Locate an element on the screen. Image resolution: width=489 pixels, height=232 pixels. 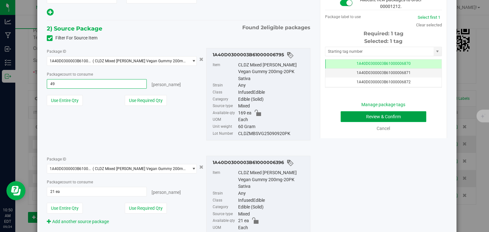
span: 1A40D0300003B61000006870 is located at coordinates (383, 64).